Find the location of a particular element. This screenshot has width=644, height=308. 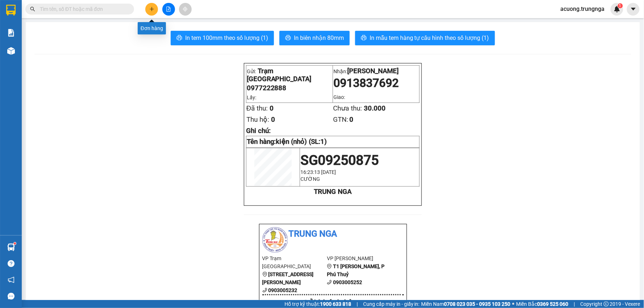

strong: 0708 023 035 - 0935 103 250 is located at coordinates (477, 304).